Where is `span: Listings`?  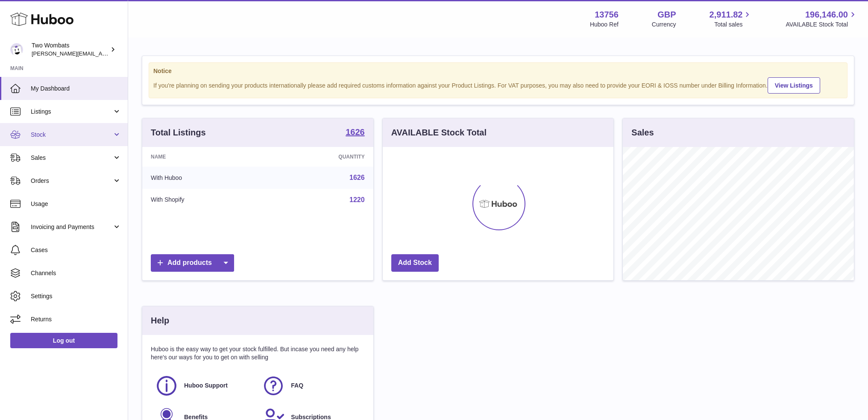 span: Listings is located at coordinates (71, 111).